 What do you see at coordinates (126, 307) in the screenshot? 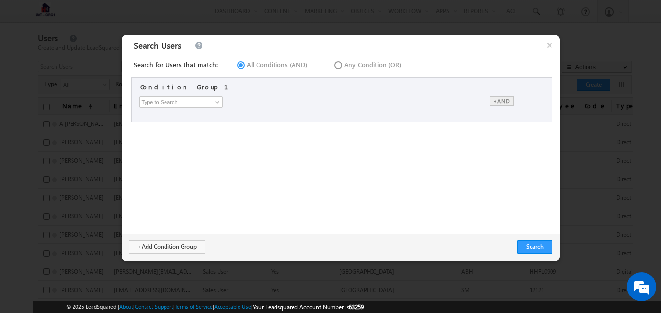
I see `a: About` at bounding box center [126, 307].